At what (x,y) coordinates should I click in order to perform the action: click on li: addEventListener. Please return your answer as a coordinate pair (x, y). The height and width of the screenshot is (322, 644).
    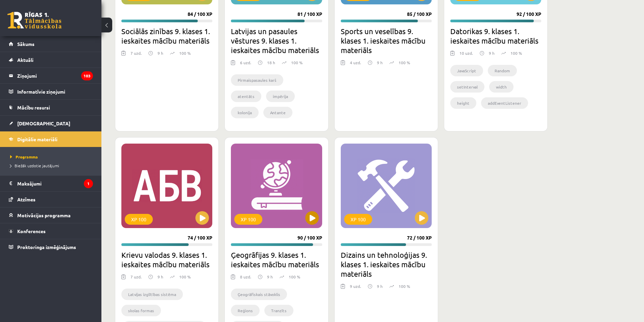
    Looking at the image, I should click on (504, 103).